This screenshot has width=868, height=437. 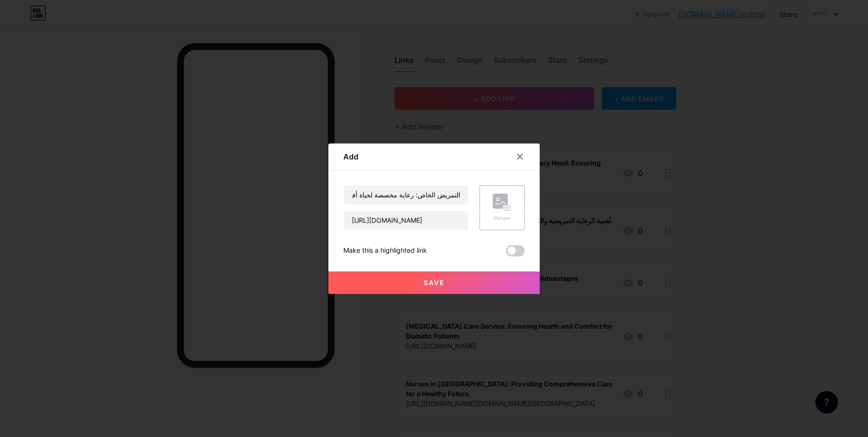 What do you see at coordinates (406, 195) in the screenshot?
I see `input: Title` at bounding box center [406, 195].